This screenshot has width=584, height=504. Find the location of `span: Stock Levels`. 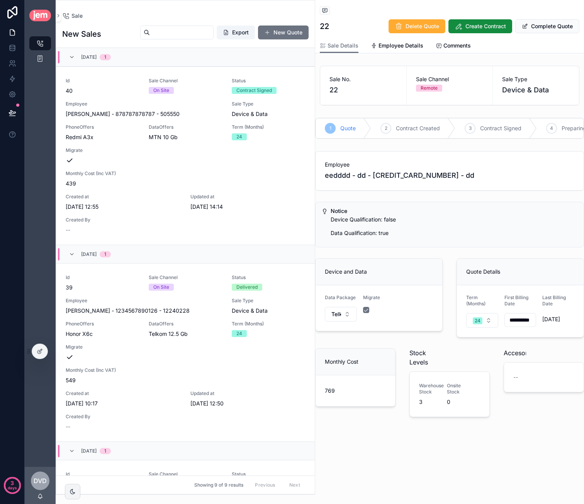

span: Stock Levels is located at coordinates (421, 357).